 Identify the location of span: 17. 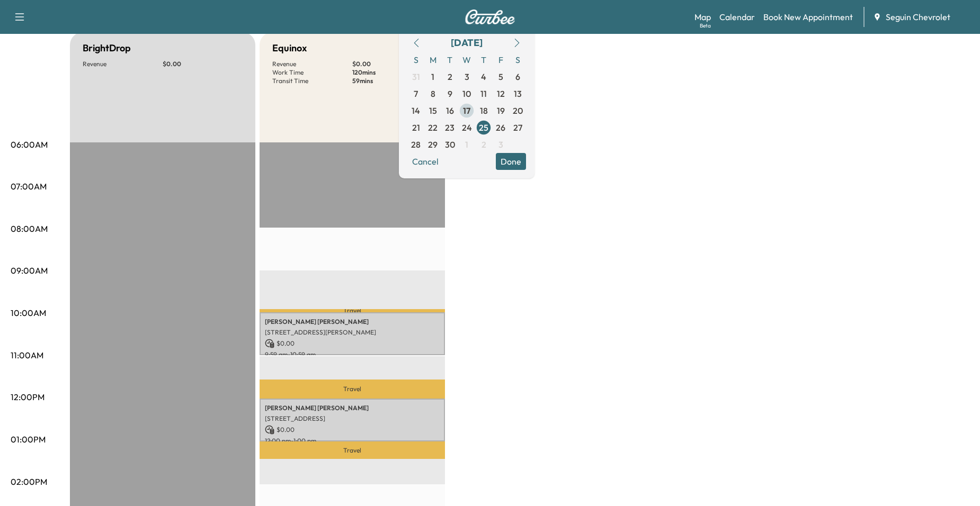
(467, 111).